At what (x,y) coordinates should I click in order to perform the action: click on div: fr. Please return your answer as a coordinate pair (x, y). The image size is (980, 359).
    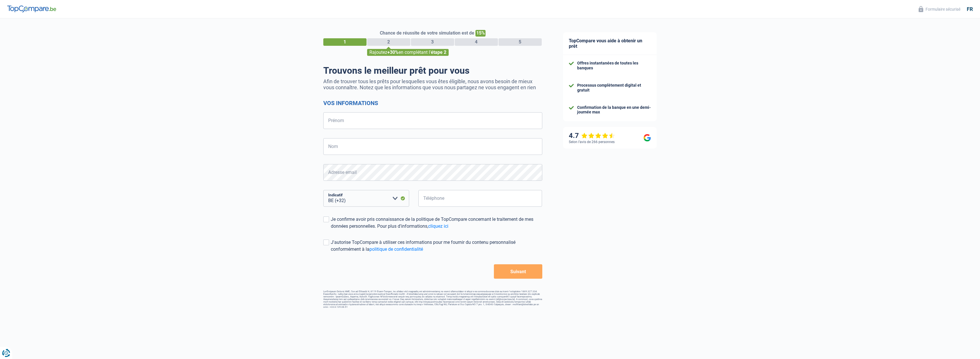
    Looking at the image, I should click on (970, 9).